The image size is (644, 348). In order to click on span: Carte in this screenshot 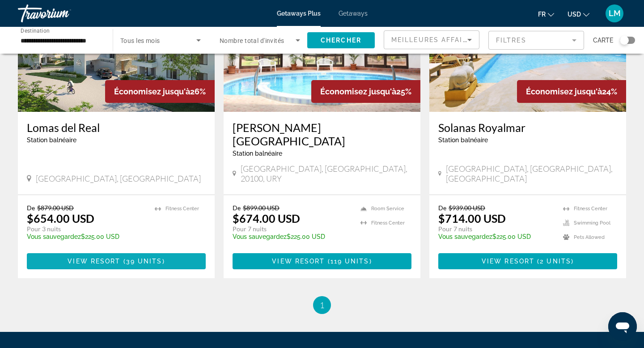, I will do `click(603, 40)`.